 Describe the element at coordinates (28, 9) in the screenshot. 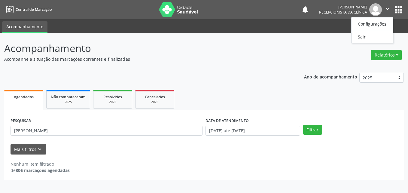

I see `a: Central de Marcação` at that location.